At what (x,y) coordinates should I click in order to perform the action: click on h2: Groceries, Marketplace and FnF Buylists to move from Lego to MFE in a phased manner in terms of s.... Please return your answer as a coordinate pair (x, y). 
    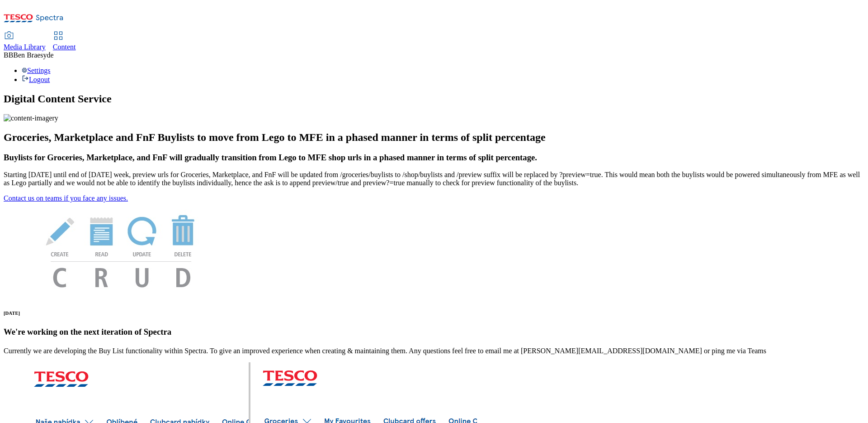
    Looking at the image, I should click on (434, 138).